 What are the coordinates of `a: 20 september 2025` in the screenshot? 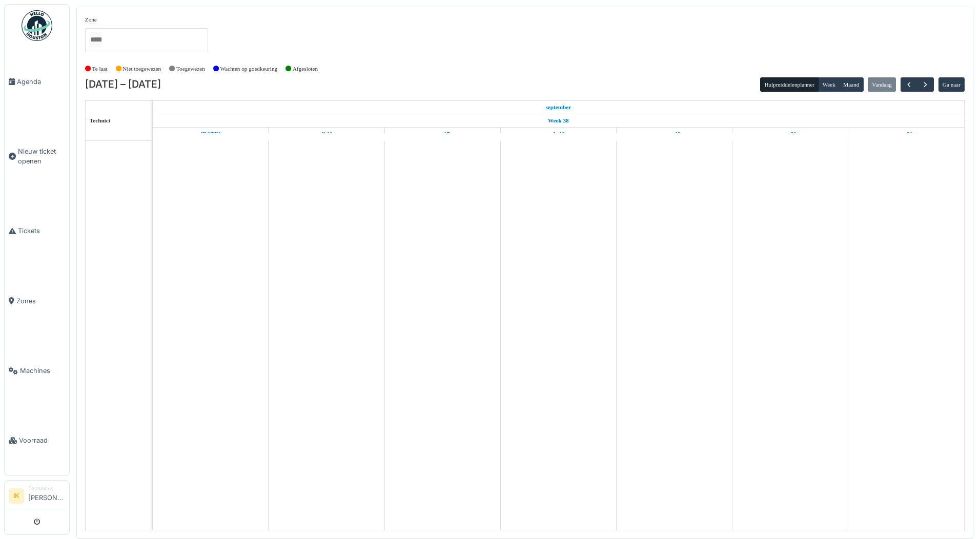 It's located at (790, 134).